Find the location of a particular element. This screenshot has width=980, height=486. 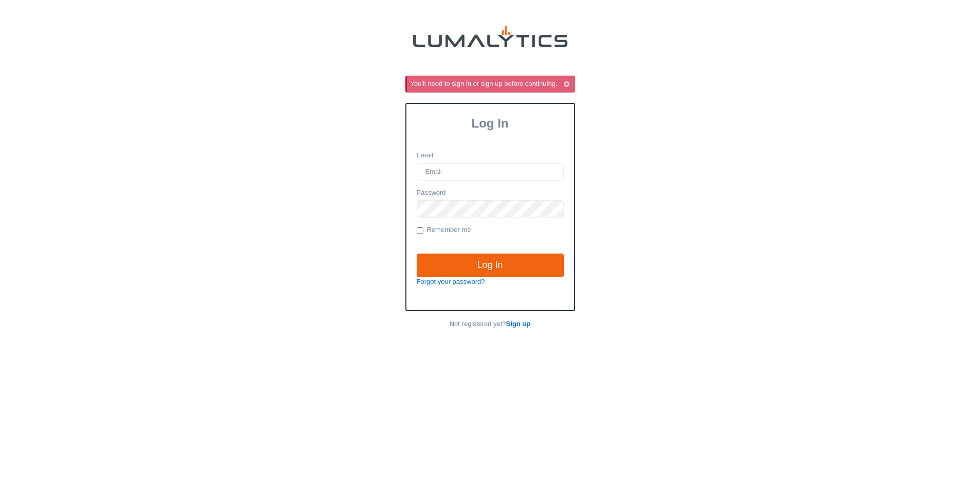

label: Remember me is located at coordinates (444, 230).